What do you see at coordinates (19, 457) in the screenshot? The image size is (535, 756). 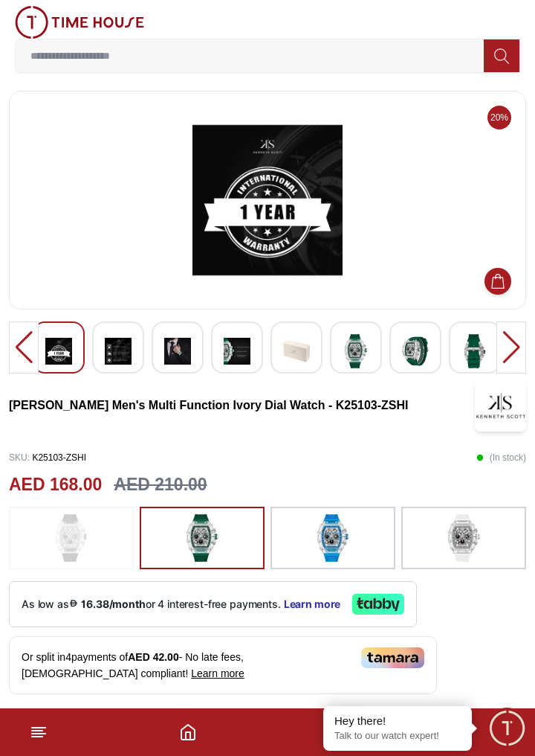 I see `span: SKU :` at bounding box center [19, 457].